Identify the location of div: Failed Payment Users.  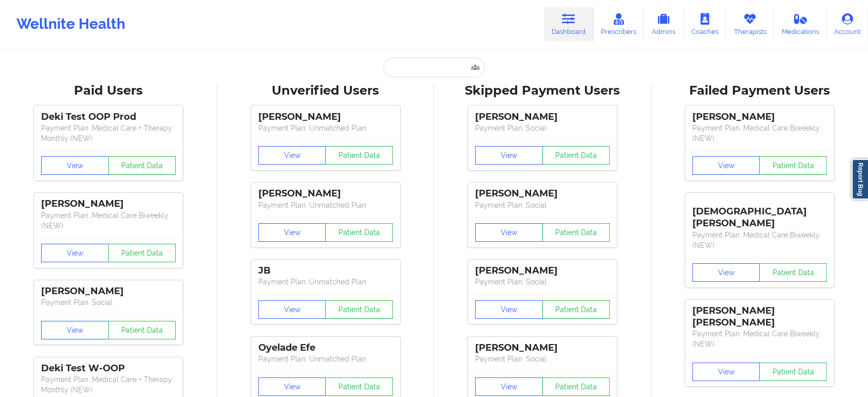
(760, 91).